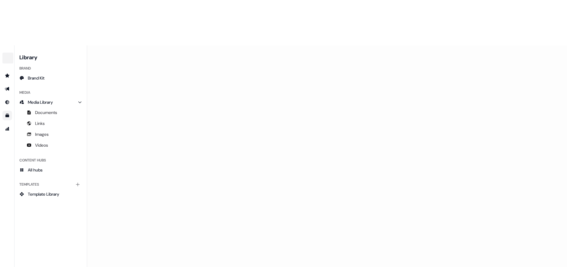 The height and width of the screenshot is (267, 567). What do you see at coordinates (36, 78) in the screenshot?
I see `span: Brand Kit` at bounding box center [36, 78].